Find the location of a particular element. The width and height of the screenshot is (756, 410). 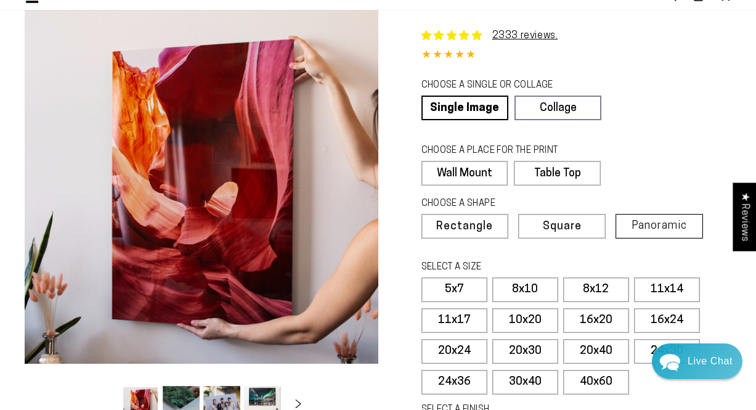

legend: CHOOSE A SHAPE is located at coordinates (506, 204).